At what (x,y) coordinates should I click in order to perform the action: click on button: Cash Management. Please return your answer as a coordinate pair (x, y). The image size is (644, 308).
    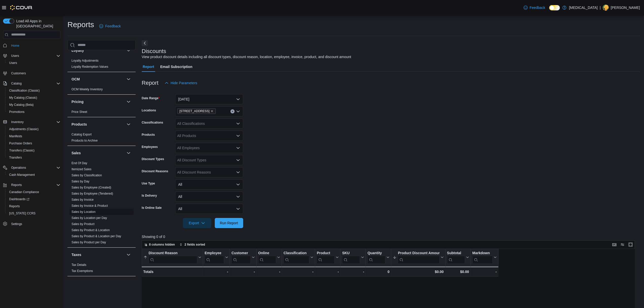
    Looking at the image, I should click on (34, 175).